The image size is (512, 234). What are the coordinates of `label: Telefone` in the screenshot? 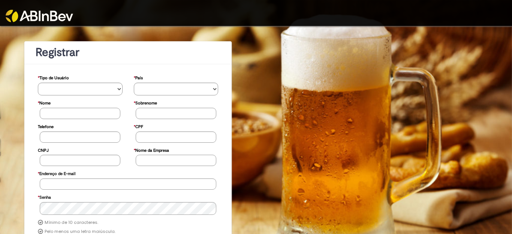 It's located at (46, 126).